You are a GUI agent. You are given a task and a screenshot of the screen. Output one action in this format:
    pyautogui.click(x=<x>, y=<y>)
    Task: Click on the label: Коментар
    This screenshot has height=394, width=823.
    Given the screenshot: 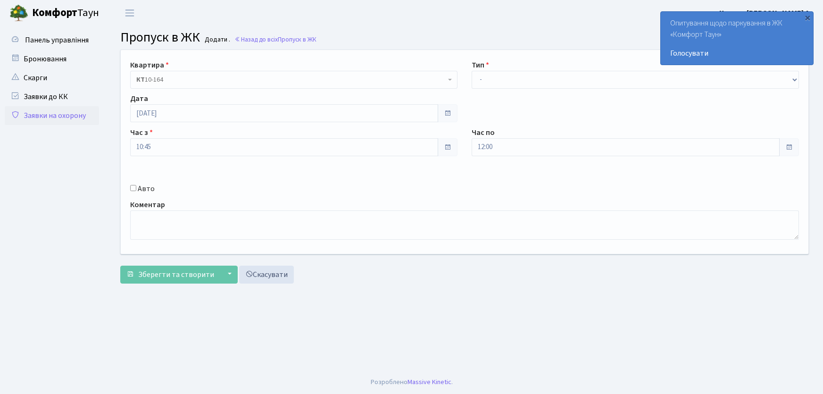 What is the action you would take?
    pyautogui.click(x=148, y=205)
    